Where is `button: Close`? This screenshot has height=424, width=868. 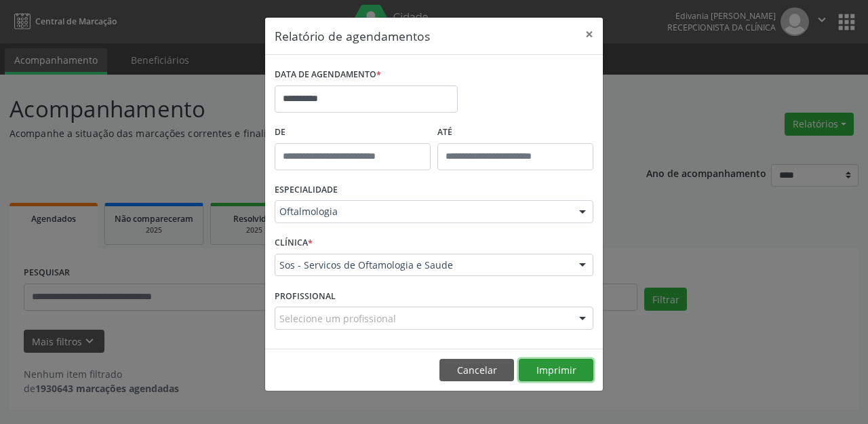 button: Close is located at coordinates (589, 34).